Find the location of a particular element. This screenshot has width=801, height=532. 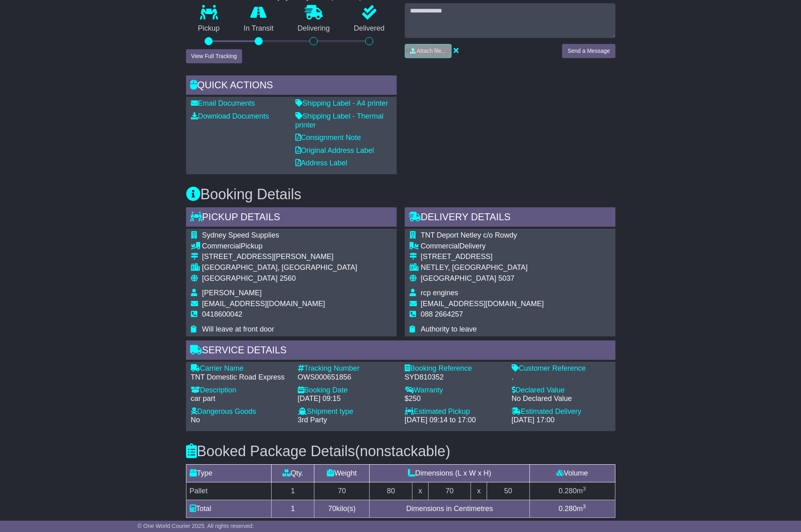

td: 50 is located at coordinates (508, 491).